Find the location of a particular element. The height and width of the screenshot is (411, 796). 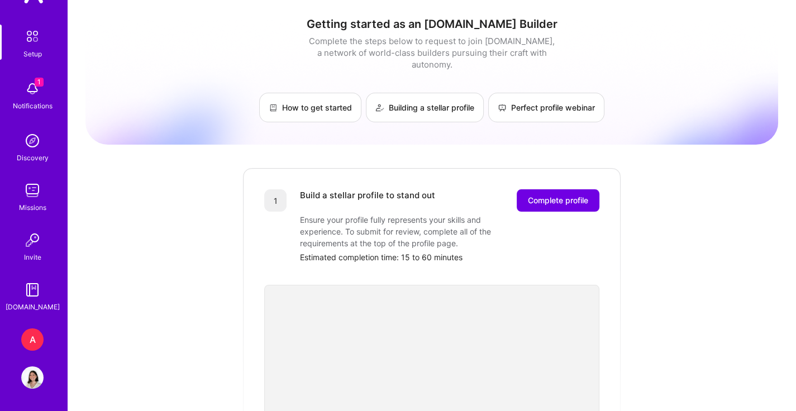

img: User Avatar is located at coordinates (32, 377).